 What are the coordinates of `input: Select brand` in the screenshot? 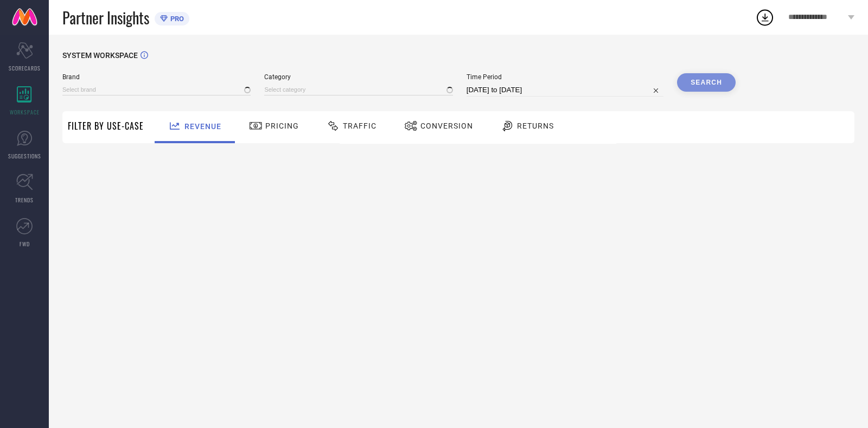 It's located at (156, 89).